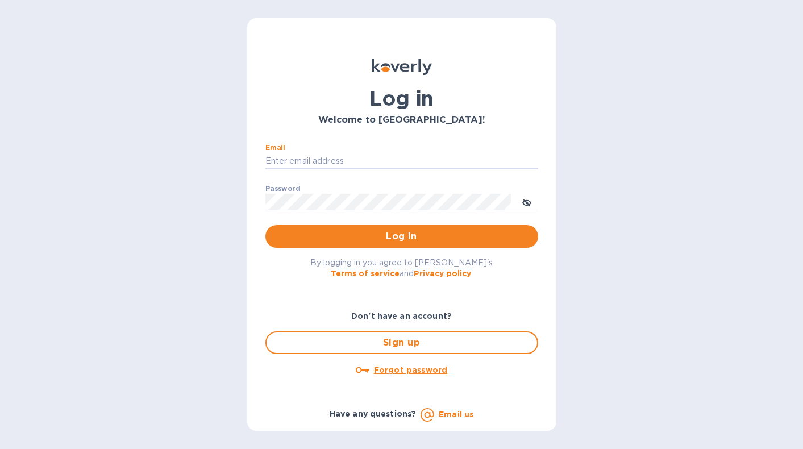 This screenshot has width=803, height=449. What do you see at coordinates (365, 273) in the screenshot?
I see `b: Terms of service` at bounding box center [365, 273].